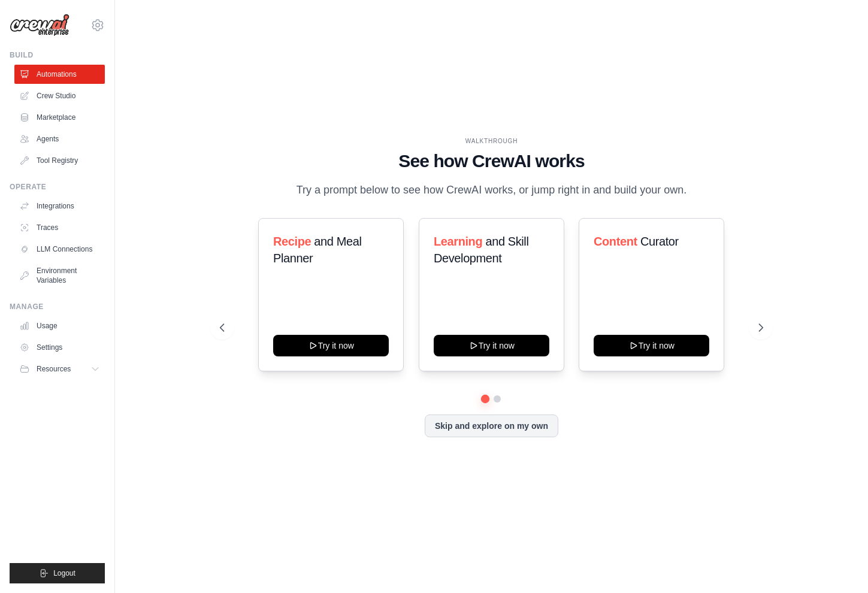 The image size is (868, 593). What do you see at coordinates (59, 348) in the screenshot?
I see `a: Settings` at bounding box center [59, 348].